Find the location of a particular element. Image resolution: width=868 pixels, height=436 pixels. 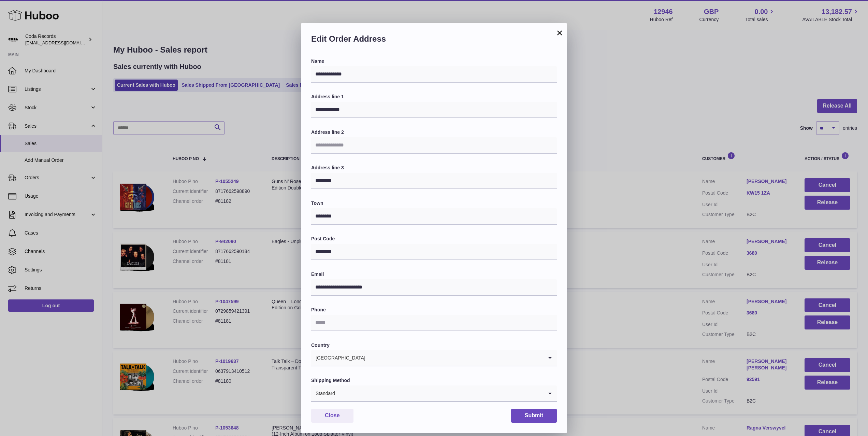

label: Town is located at coordinates (434, 203).